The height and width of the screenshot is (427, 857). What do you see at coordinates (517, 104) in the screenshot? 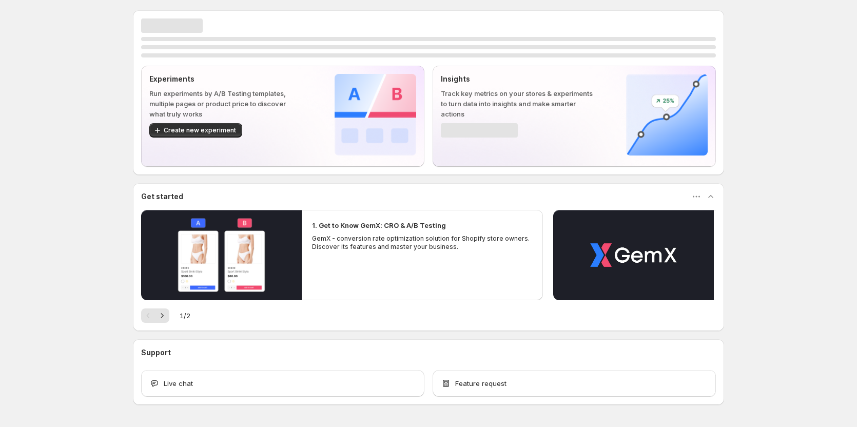
I see `p: Track key metrics on your stores & experiments to turn data into insights and make smarter actions` at bounding box center [517, 104].